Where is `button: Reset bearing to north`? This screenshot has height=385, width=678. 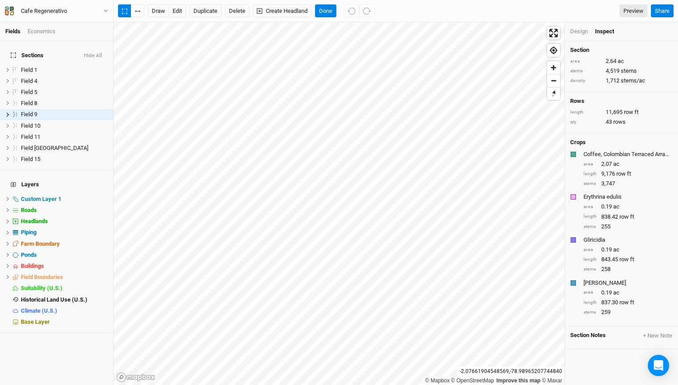 button: Reset bearing to north is located at coordinates (553, 93).